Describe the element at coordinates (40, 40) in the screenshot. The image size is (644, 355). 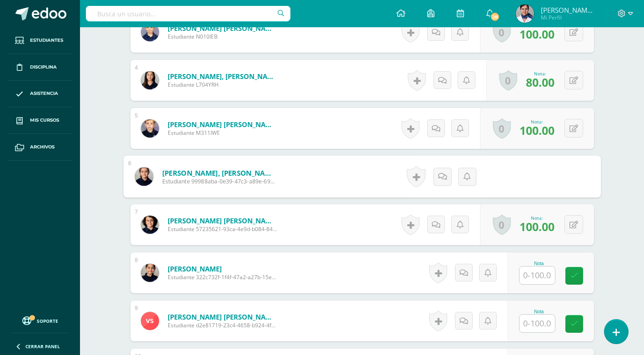
I see `a: Estudiantes` at that location.